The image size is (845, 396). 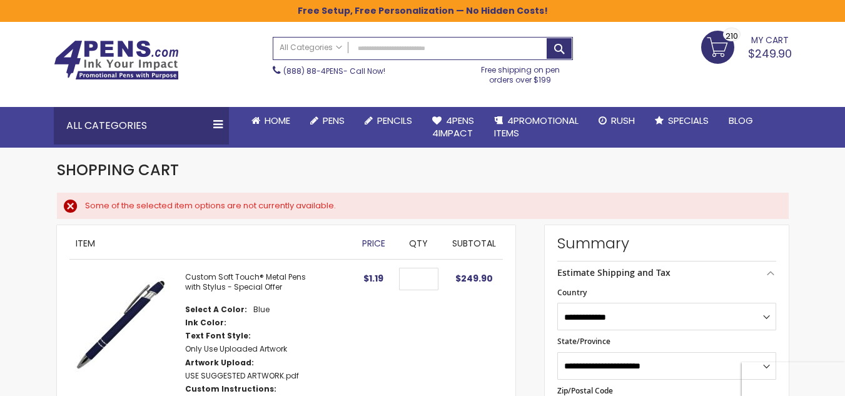 What do you see at coordinates (388, 121) in the screenshot?
I see `a: Pencils` at bounding box center [388, 121].